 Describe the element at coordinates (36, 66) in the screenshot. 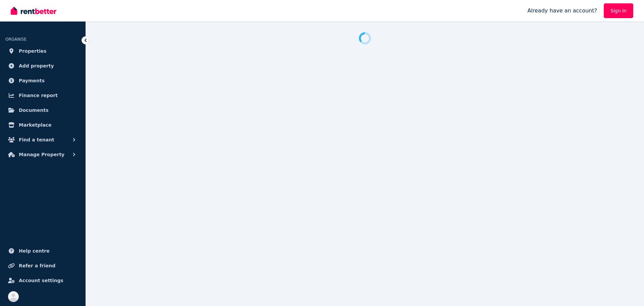

I see `span: Add property` at that location.